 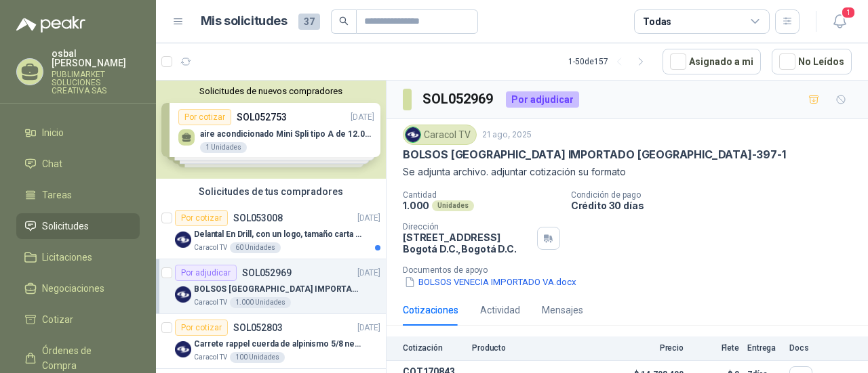 What do you see at coordinates (78, 226) in the screenshot?
I see `a: Solicitudes` at bounding box center [78, 226].